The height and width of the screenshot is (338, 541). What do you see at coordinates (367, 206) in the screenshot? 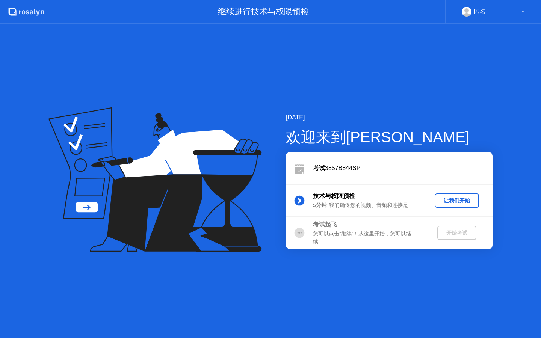
I see `div: : 我们确保您的视频、音频和连接是` at bounding box center [367, 206].